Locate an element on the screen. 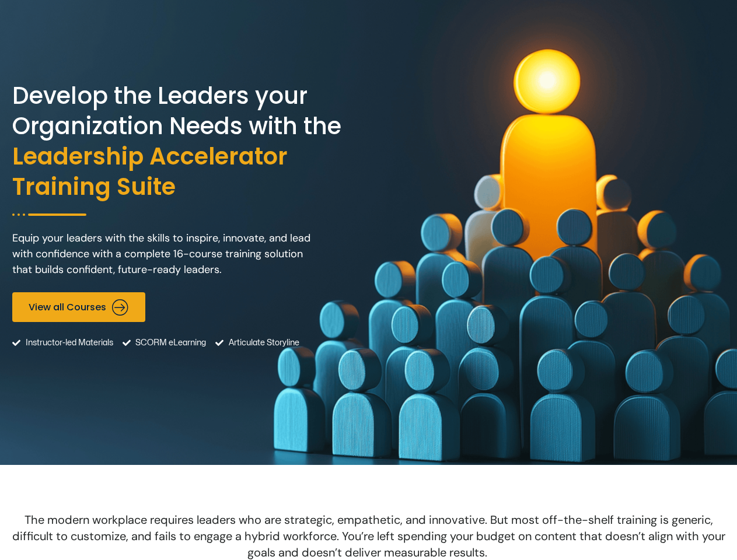  h2: Develop the Leaders your Organization Needs with the is located at coordinates (190, 141).